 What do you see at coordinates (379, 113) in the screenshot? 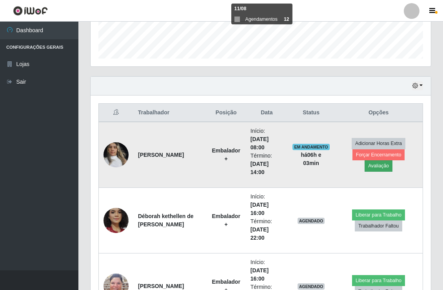
I see `th: Opções` at bounding box center [379, 113].